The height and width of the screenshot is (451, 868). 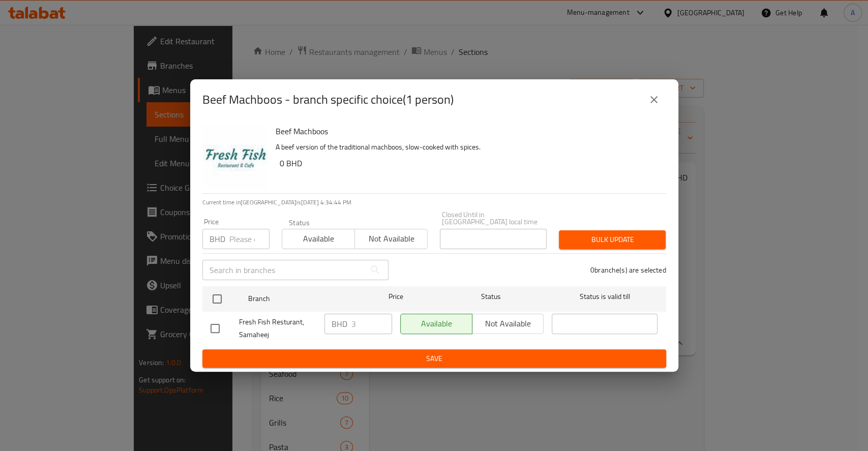 What do you see at coordinates (395, 296) in the screenshot?
I see `span: Price` at bounding box center [395, 296].